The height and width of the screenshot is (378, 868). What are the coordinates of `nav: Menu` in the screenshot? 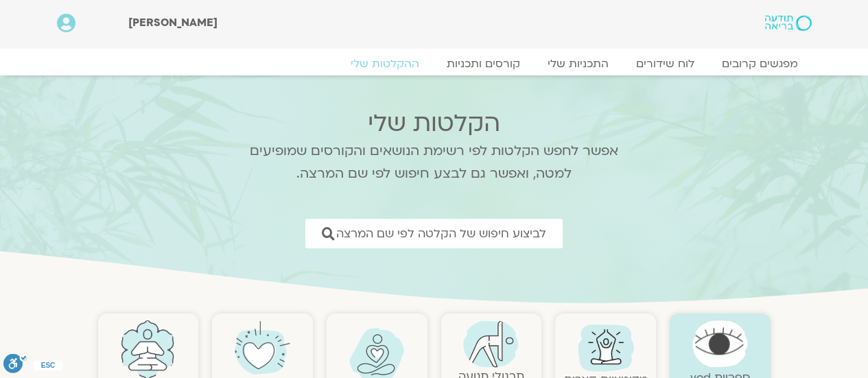 It's located at (434, 64).